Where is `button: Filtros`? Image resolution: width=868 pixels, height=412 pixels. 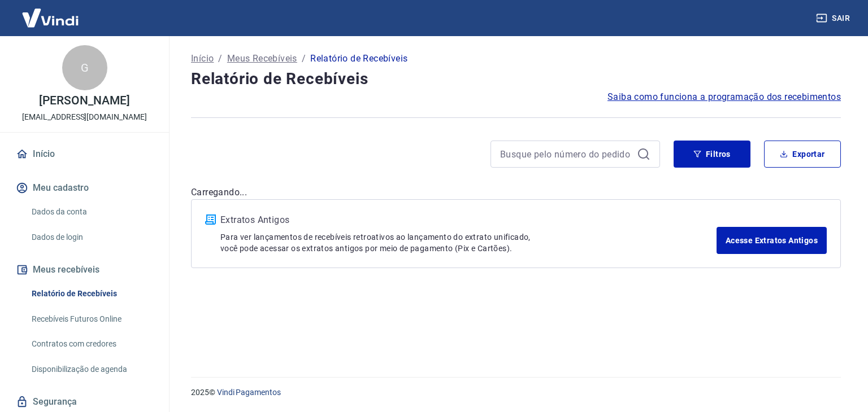
button: Filtros is located at coordinates (712, 154).